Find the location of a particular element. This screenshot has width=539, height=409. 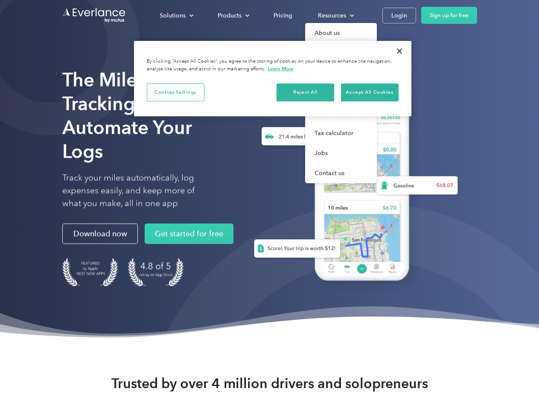

p: Track your miles automatically, log expenses easily, and keep more of what you make, all in one app is located at coordinates (138, 191).